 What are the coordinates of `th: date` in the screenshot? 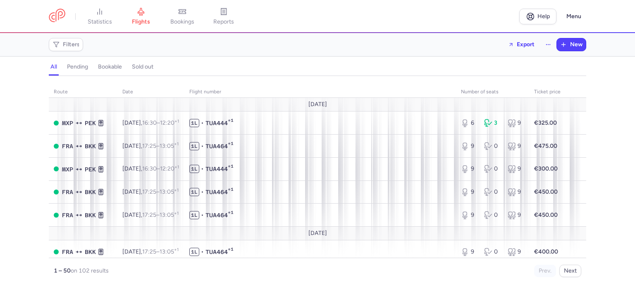 It's located at (151, 92).